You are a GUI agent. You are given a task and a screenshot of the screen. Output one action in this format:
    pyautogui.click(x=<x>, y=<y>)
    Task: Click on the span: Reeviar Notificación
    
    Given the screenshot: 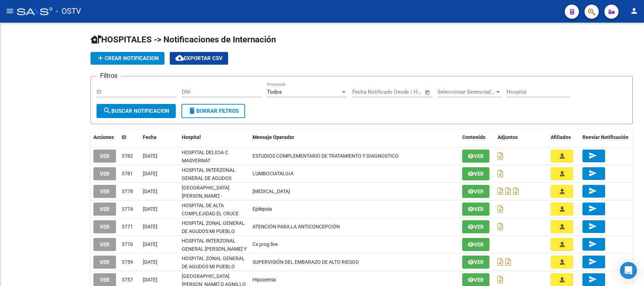 What is the action you would take?
    pyautogui.click(x=605, y=137)
    